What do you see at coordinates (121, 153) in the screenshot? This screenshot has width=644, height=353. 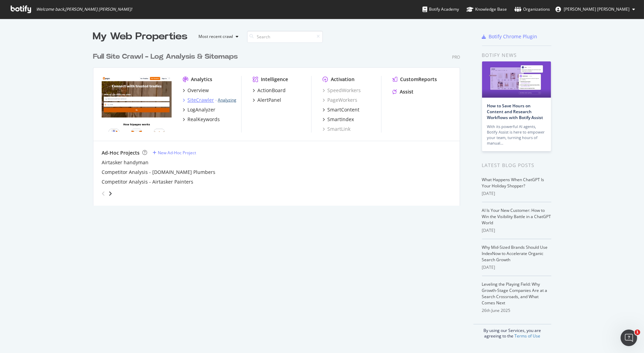 I see `div: Ad-Hoc Projects` at bounding box center [121, 153].